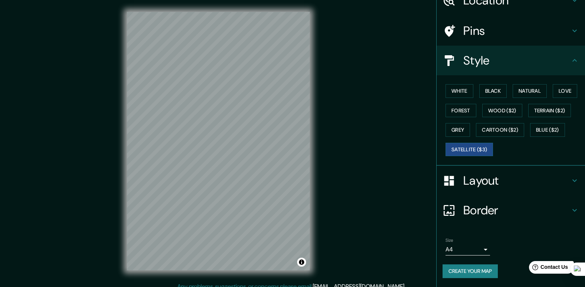 Image resolution: width=585 pixels, height=287 pixels. Describe the element at coordinates (470, 271) in the screenshot. I see `button: Create your map` at that location.